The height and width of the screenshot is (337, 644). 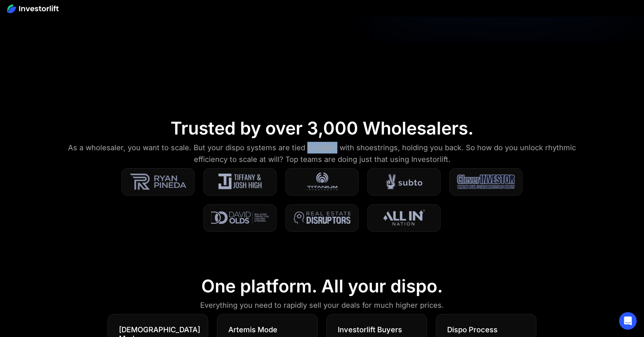 I want to click on div: Everything you need to rapidly sell your deals for much higher prices., so click(x=322, y=306).